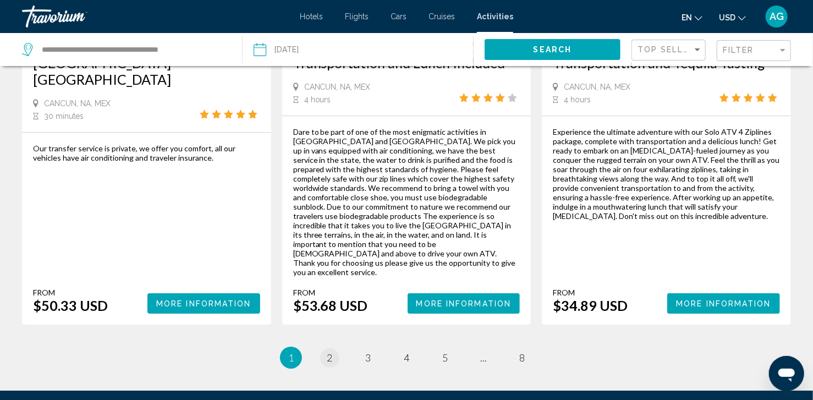 The width and height of the screenshot is (813, 400). What do you see at coordinates (155, 17) in the screenshot?
I see `a: Travorium` at bounding box center [155, 17].